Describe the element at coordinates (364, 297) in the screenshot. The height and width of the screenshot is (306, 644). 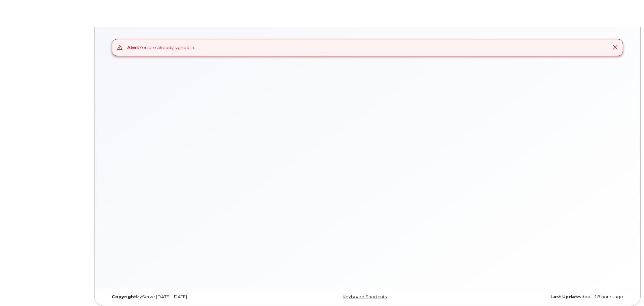
I see `a: Keyboard Shortcuts` at that location.